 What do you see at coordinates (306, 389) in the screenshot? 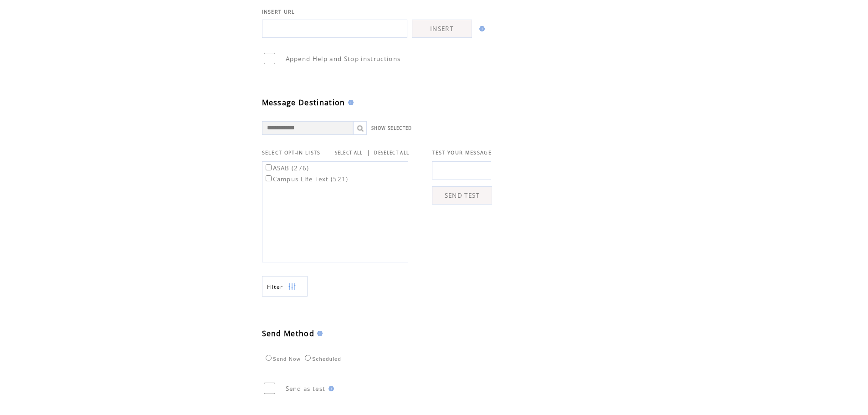
I see `span: Send as test` at bounding box center [306, 389].